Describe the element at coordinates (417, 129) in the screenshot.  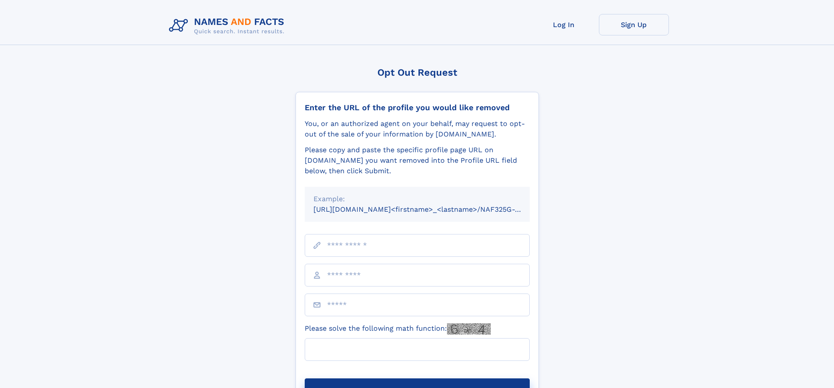
I see `div: You, or an authorized agent on your behalf, may request to opt-out of the sale of your informatio...` at that location.